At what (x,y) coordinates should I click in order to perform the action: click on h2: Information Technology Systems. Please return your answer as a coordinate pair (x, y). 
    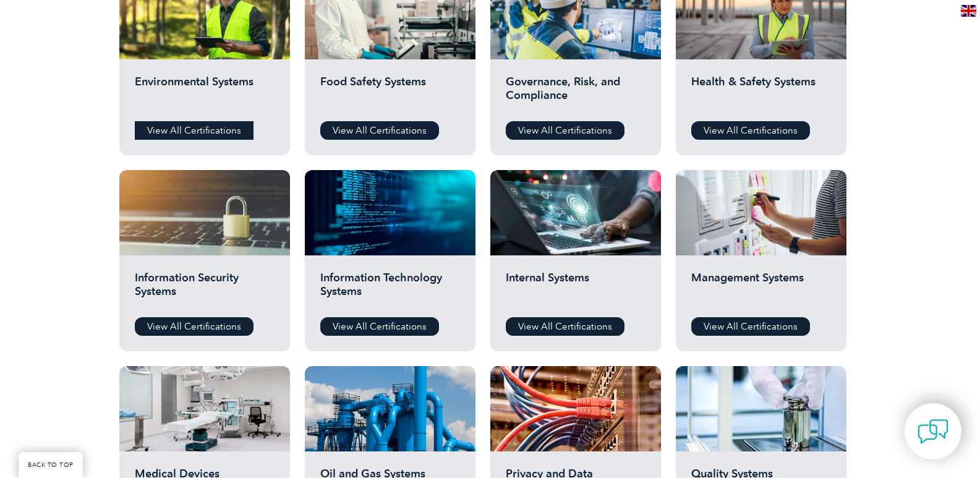
    Looking at the image, I should click on (390, 289).